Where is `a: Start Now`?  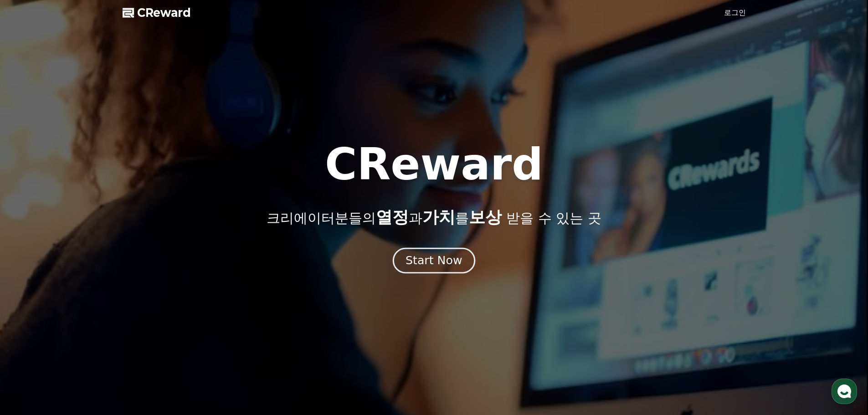
a: Start Now is located at coordinates (433, 262).